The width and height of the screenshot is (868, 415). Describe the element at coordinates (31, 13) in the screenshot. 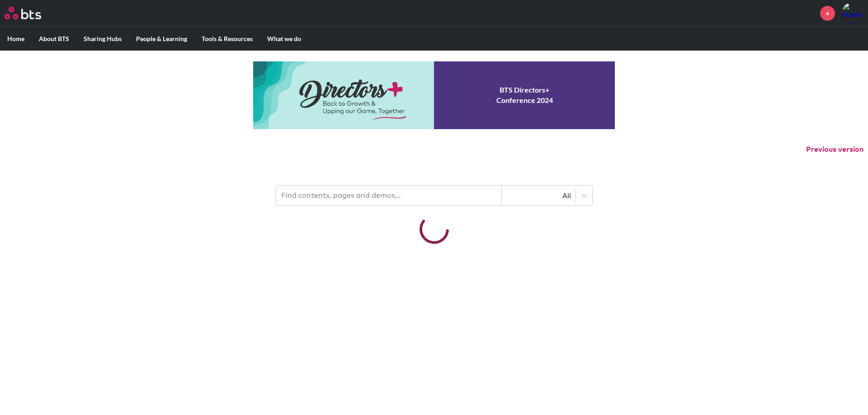

I see `a: Go home` at that location.